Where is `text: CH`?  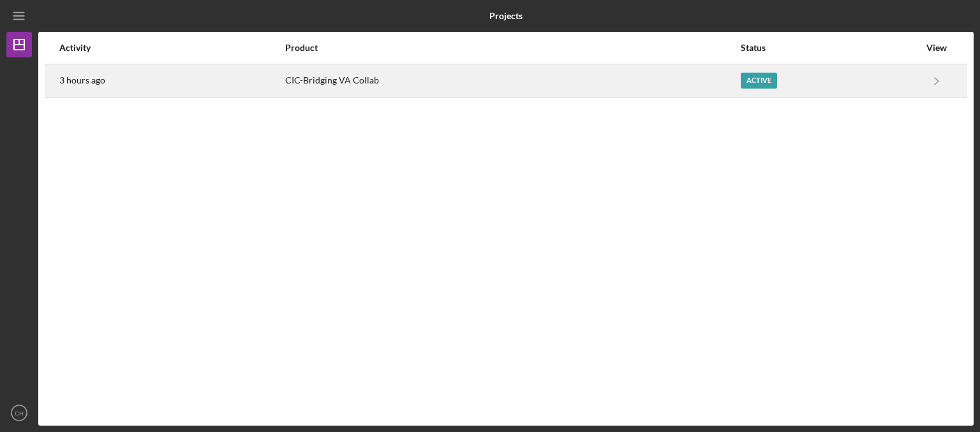 text: CH is located at coordinates (19, 413).